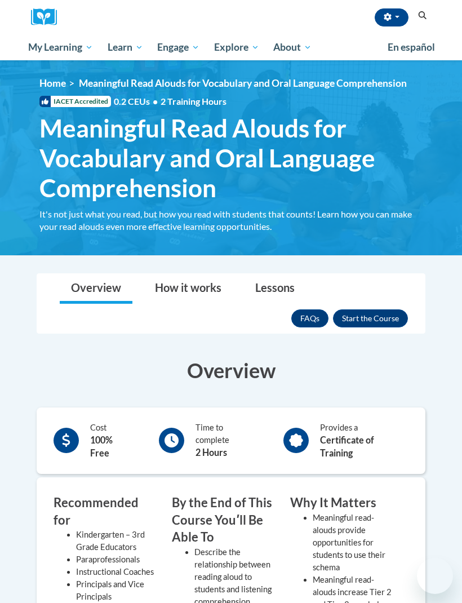  I want to click on span: Explore, so click(237, 47).